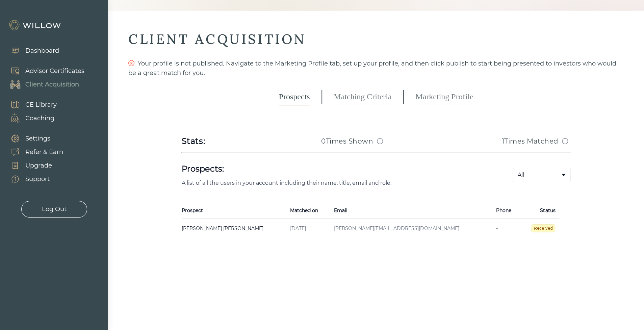 This screenshot has width=644, height=330. I want to click on th: Phone, so click(507, 210).